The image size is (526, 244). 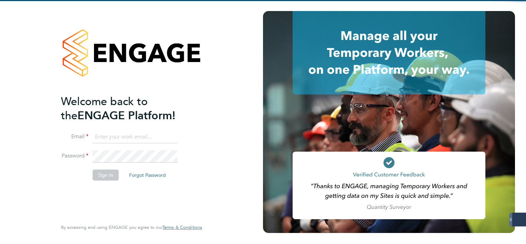 What do you see at coordinates (182, 227) in the screenshot?
I see `span: Terms & Conditions` at bounding box center [182, 227].